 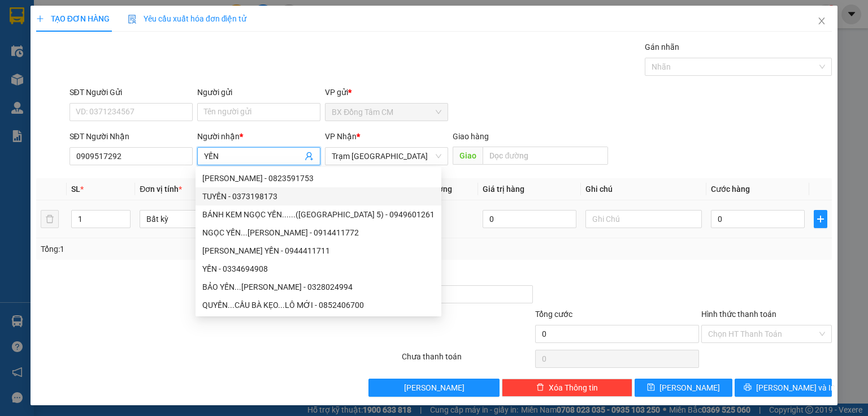 What do you see at coordinates (643, 219) in the screenshot?
I see `input: Ghi Chú` at bounding box center [643, 219].